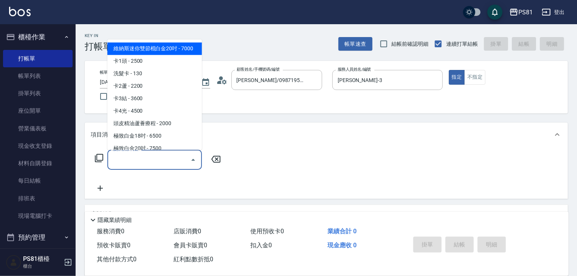 This screenshot has width=577, height=276. I want to click on button: 登出, so click(553, 12).